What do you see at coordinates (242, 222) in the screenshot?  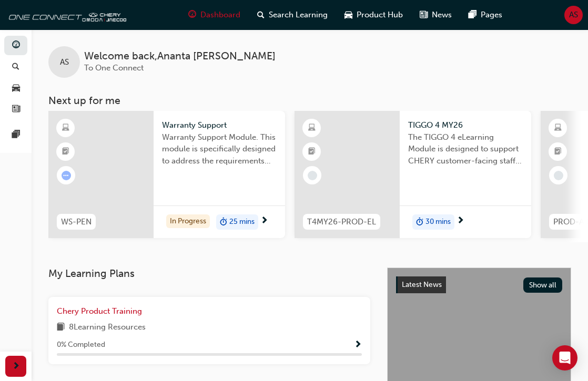 I see `span: 25 mins` at bounding box center [242, 222].